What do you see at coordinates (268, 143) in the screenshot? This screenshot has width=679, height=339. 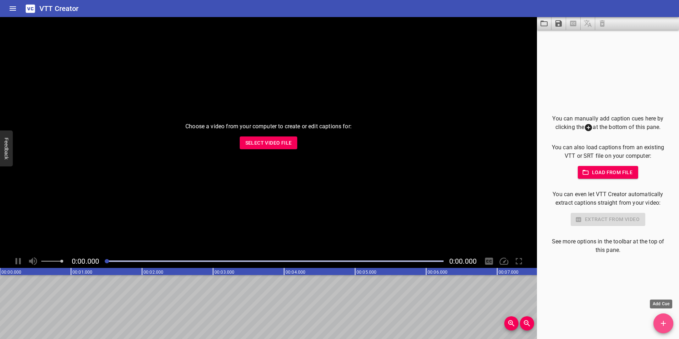 I see `button: Select Video File` at bounding box center [268, 143].